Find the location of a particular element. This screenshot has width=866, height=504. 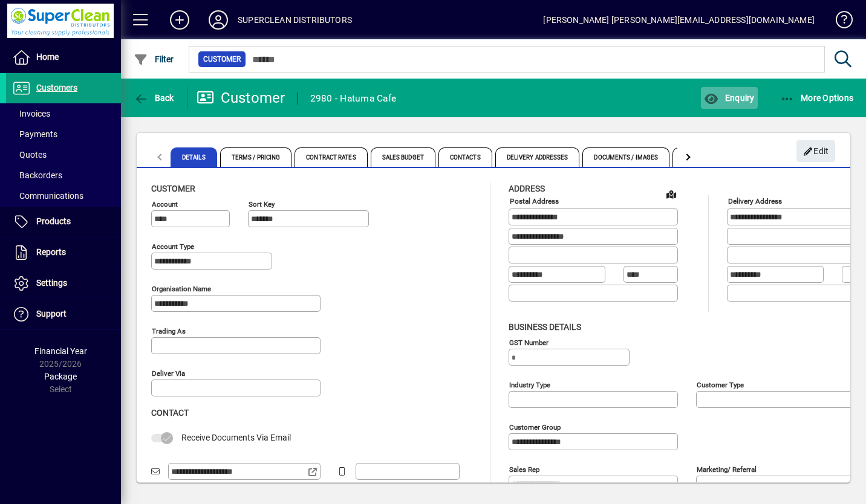

span: Filter is located at coordinates (154, 59).